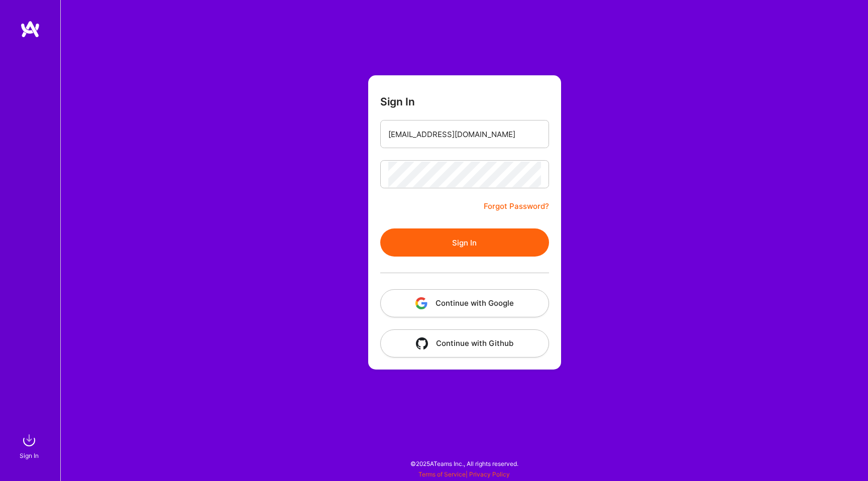 The width and height of the screenshot is (868, 481). I want to click on button: Sign In, so click(465, 243).